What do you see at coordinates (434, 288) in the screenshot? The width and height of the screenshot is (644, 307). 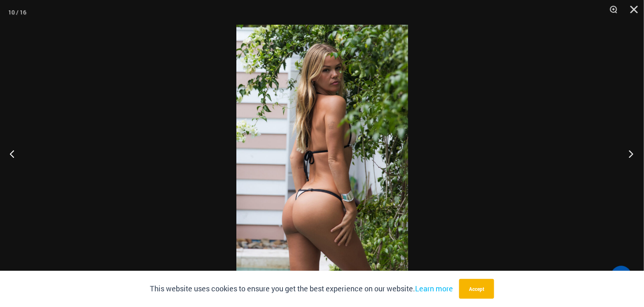 I see `a: Learn more` at bounding box center [434, 288].